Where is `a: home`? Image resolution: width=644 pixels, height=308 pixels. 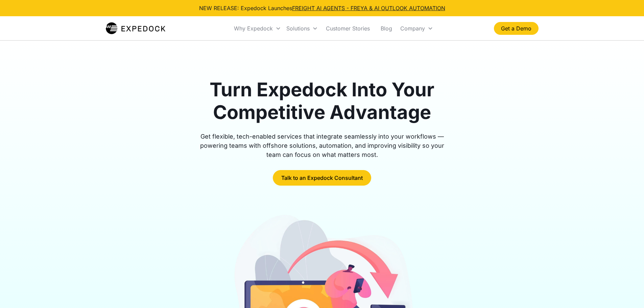
a: home is located at coordinates (136, 28).